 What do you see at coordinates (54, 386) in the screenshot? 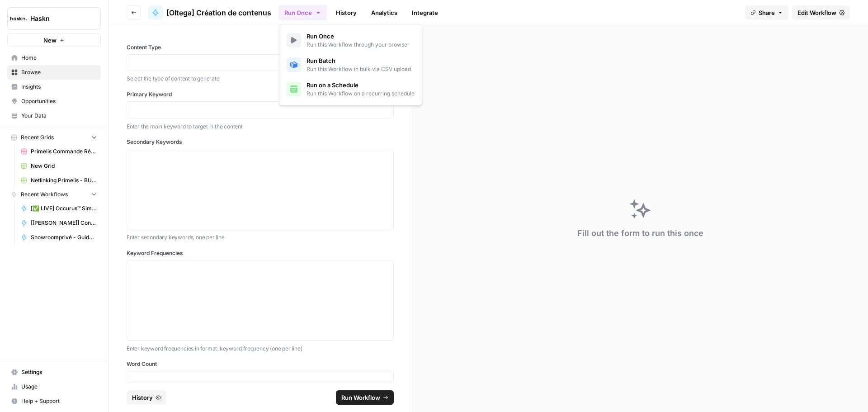
I see `a: Usage` at bounding box center [54, 386].